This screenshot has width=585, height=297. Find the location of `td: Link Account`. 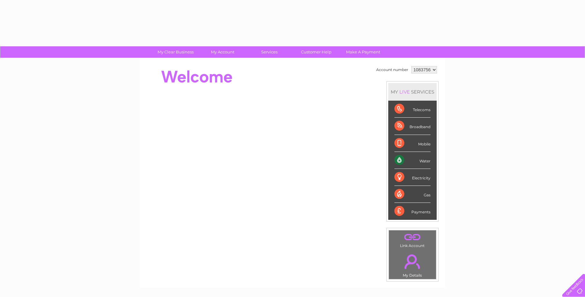

td: Link Account is located at coordinates (412, 239).